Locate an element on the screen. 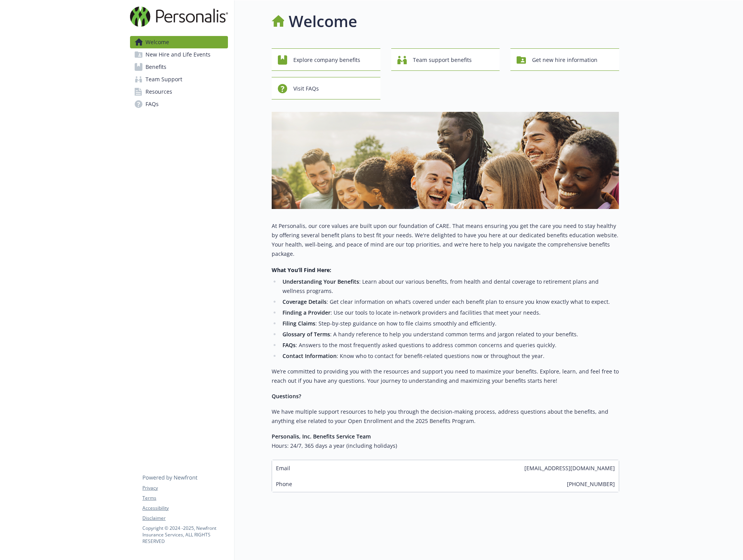 The image size is (743, 560). h1: Welcome is located at coordinates (323, 21).